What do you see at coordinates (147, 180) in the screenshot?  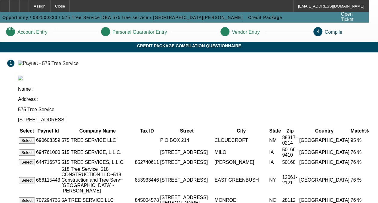 I see `td: 853933446` at bounding box center [147, 180].